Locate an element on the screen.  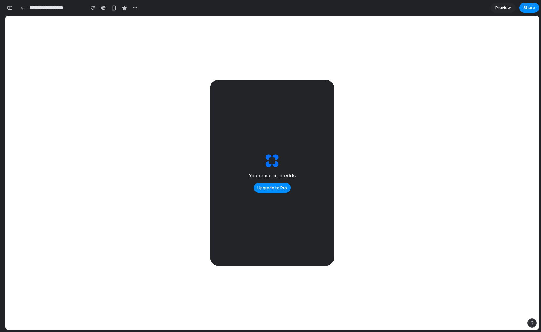
button: Upgrade to Pro is located at coordinates (272, 188).